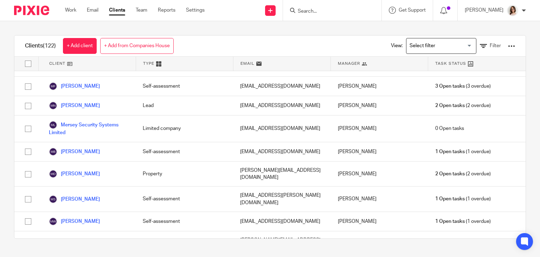 This screenshot has height=257, width=540. I want to click on a: + Add client, so click(80, 46).